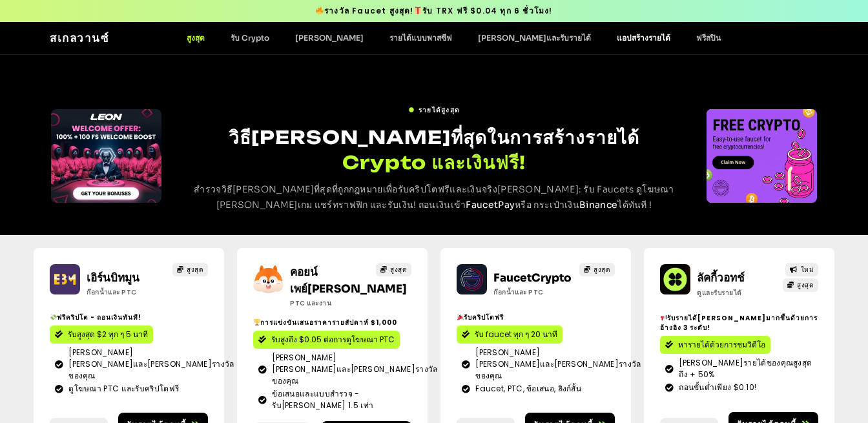  I want to click on a: รายได้แบบพาสซีฟ, so click(420, 38).